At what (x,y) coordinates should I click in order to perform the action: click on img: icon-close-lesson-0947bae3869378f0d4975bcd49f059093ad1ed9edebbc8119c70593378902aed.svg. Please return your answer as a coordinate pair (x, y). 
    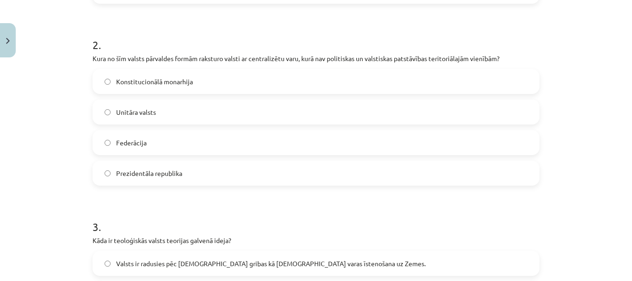
    Looking at the image, I should click on (8, 41).